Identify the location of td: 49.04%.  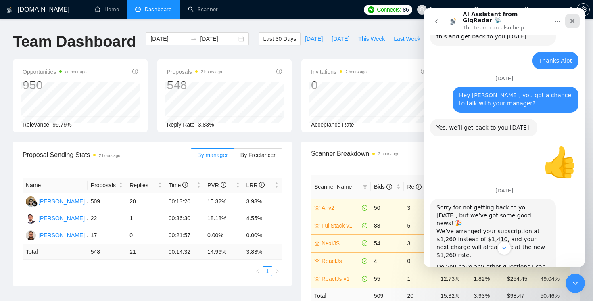
(553, 279).